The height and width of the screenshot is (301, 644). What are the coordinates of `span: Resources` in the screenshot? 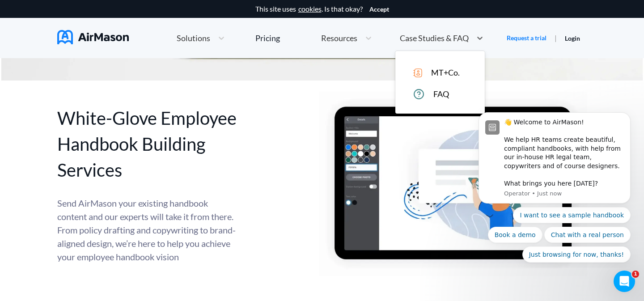 It's located at (339, 38).